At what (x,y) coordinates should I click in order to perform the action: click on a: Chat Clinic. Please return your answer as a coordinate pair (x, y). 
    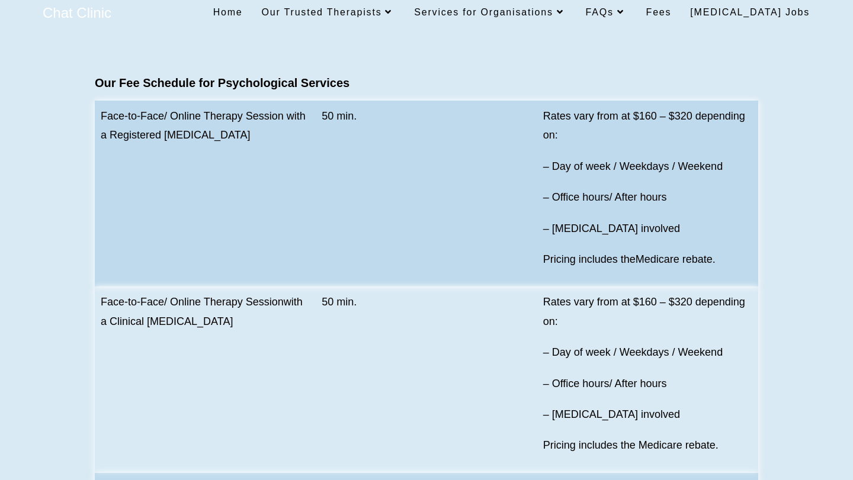
    Looking at the image, I should click on (77, 12).